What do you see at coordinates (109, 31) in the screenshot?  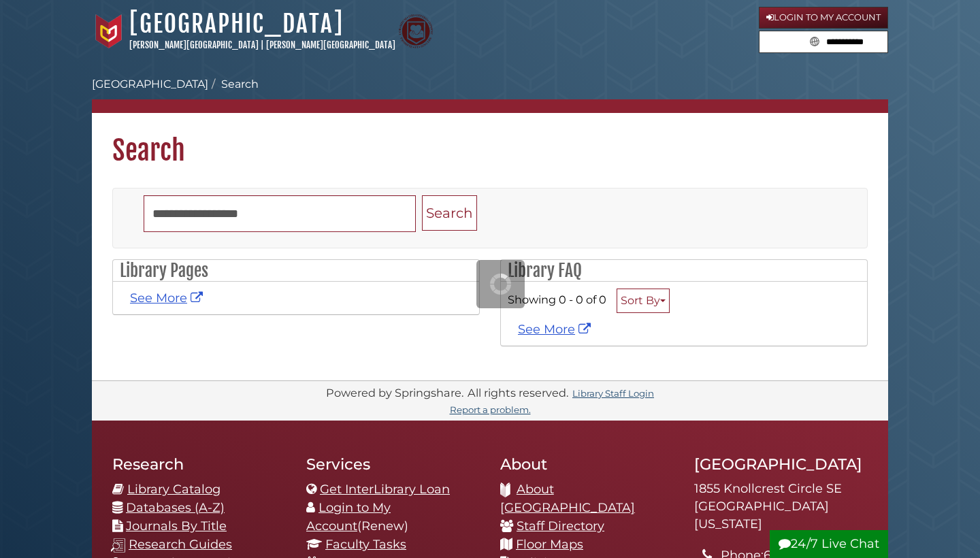 I see `img: Calvin University` at bounding box center [109, 31].